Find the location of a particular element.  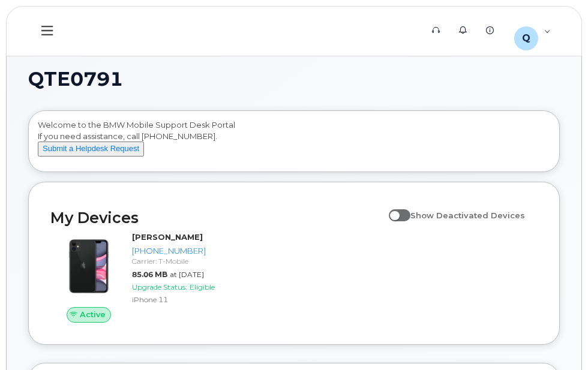

span: Active is located at coordinates (93, 315).